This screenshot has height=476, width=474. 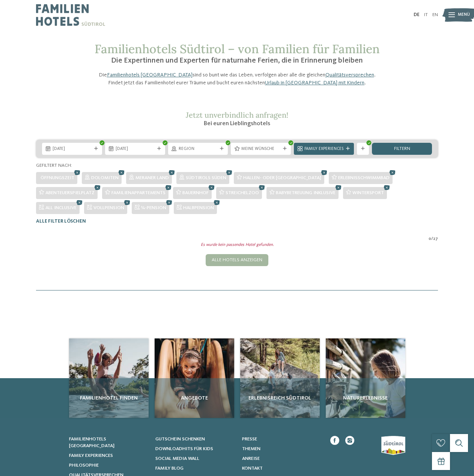 I want to click on span: Menü, so click(x=464, y=15).